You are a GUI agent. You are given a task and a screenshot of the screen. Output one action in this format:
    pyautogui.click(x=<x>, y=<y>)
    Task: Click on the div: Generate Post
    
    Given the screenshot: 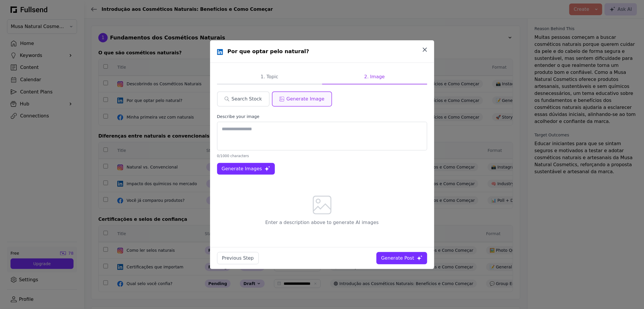 What is the action you would take?
    pyautogui.click(x=398, y=258)
    